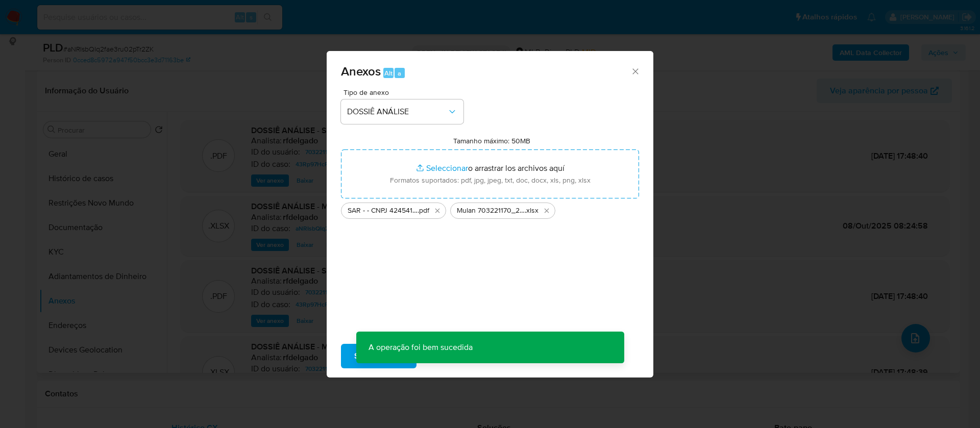  What do you see at coordinates (421, 347) in the screenshot?
I see `p: A operação foi bem sucedida` at bounding box center [421, 347].